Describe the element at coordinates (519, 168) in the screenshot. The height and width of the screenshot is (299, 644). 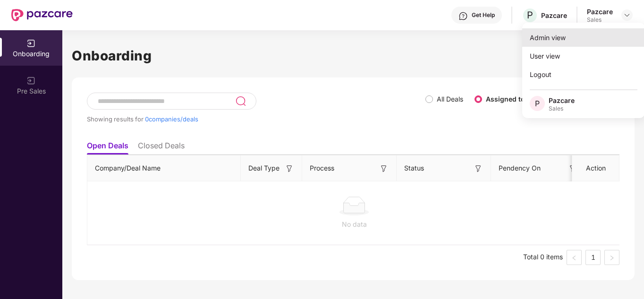
I see `span: Pendency On` at that location.